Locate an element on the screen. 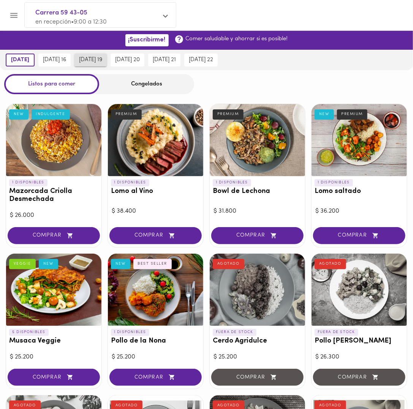 This screenshot has height=409, width=413. div: INDULGENTE is located at coordinates (51, 114).